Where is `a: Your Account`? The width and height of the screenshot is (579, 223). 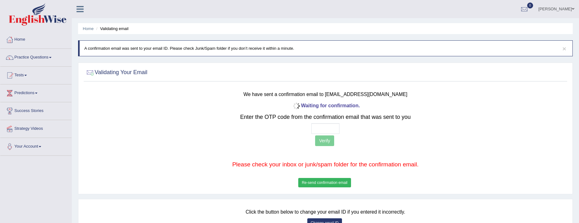
a: Your Account is located at coordinates (36, 146).